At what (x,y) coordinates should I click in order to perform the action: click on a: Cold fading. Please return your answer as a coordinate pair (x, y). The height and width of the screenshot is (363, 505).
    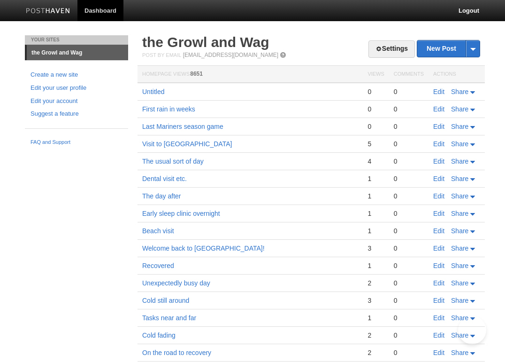
    Looking at the image, I should click on (159, 335).